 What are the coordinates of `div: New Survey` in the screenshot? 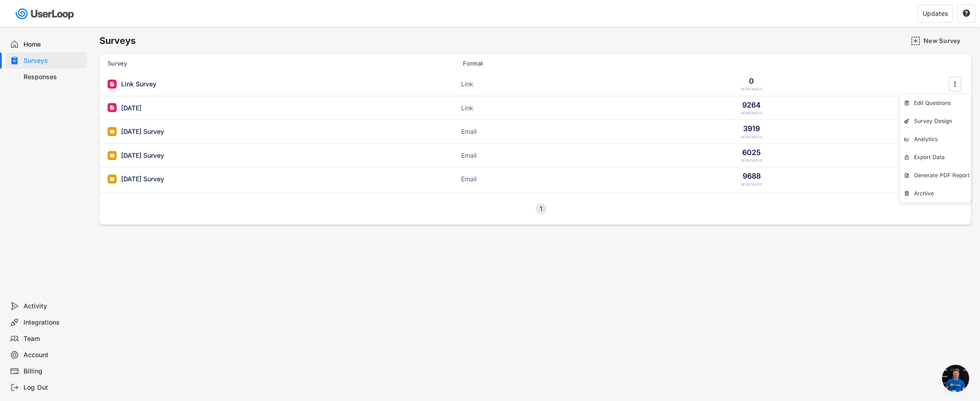 It's located at (946, 41).